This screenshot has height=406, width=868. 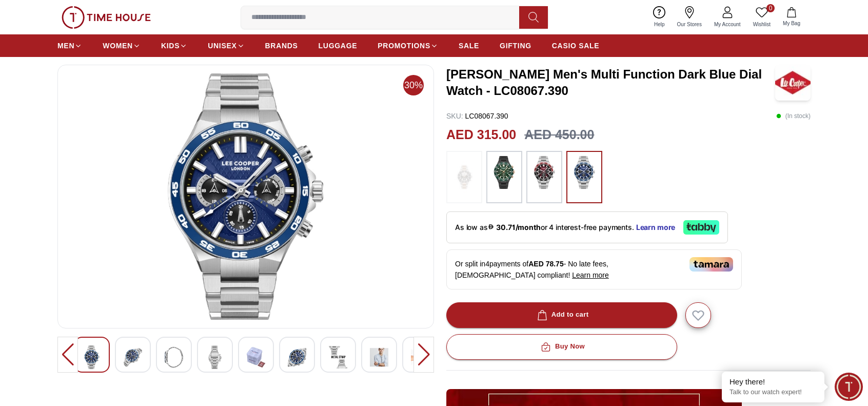 I want to click on a: SALE, so click(x=469, y=46).